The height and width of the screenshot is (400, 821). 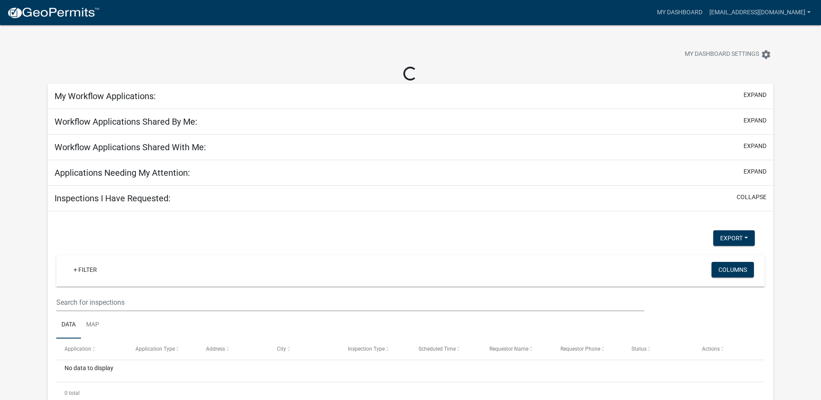 What do you see at coordinates (366, 349) in the screenshot?
I see `span: Inspection Type` at bounding box center [366, 349].